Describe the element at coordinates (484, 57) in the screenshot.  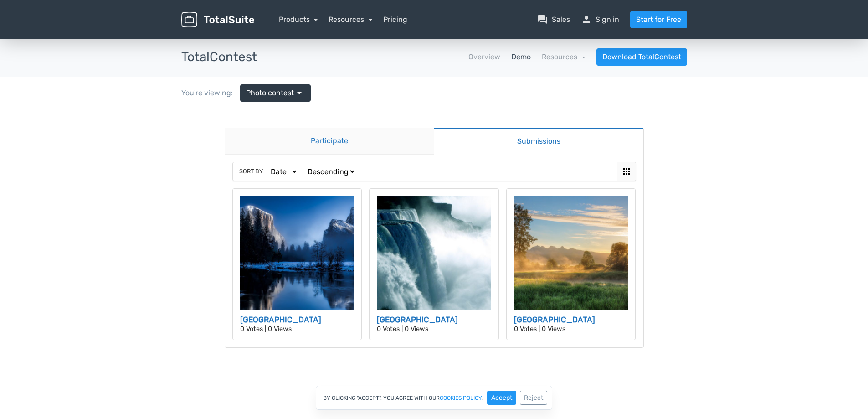
I see `a: Overview` at that location.